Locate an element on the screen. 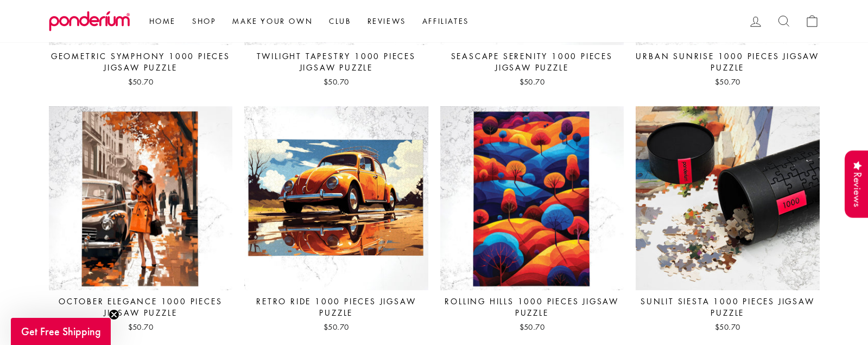 This screenshot has width=868, height=345. img: Ponderium is located at coordinates (90, 21).